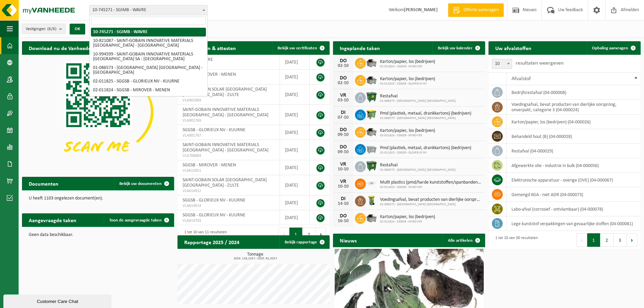  What do you see at coordinates (372, 200) in the screenshot?
I see `img: WB-0140-HPE-GN-50` at bounding box center [372, 200].